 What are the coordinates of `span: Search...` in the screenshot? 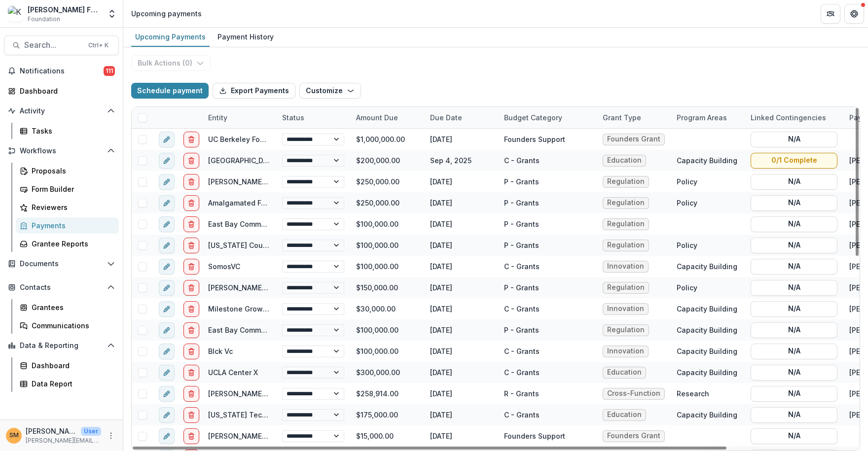 It's located at (53, 45).